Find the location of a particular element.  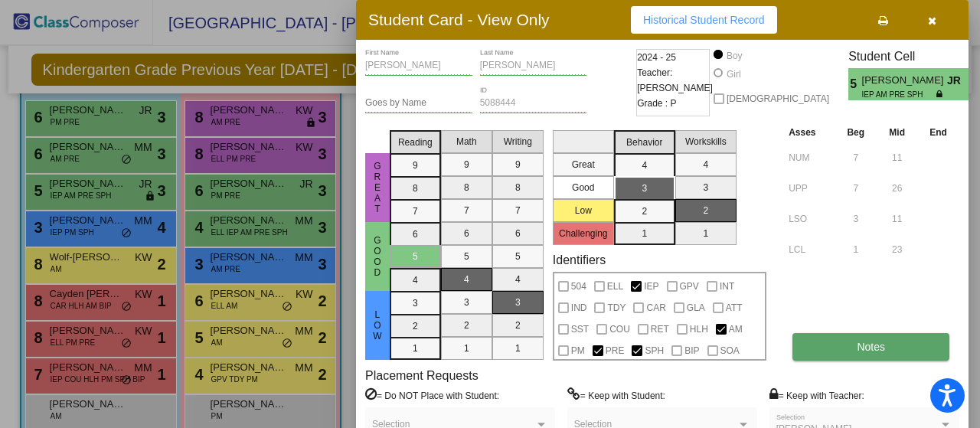

span: GLA is located at coordinates (696, 307).